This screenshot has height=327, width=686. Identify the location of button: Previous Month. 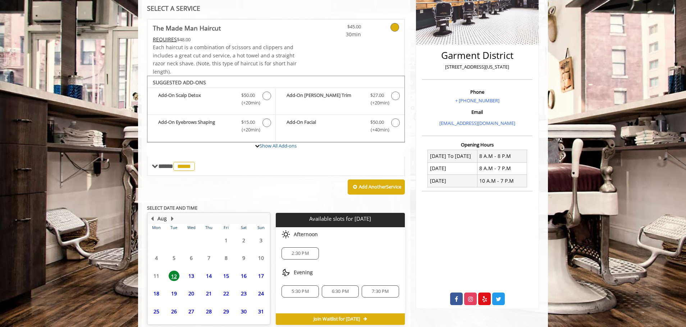
(152, 219).